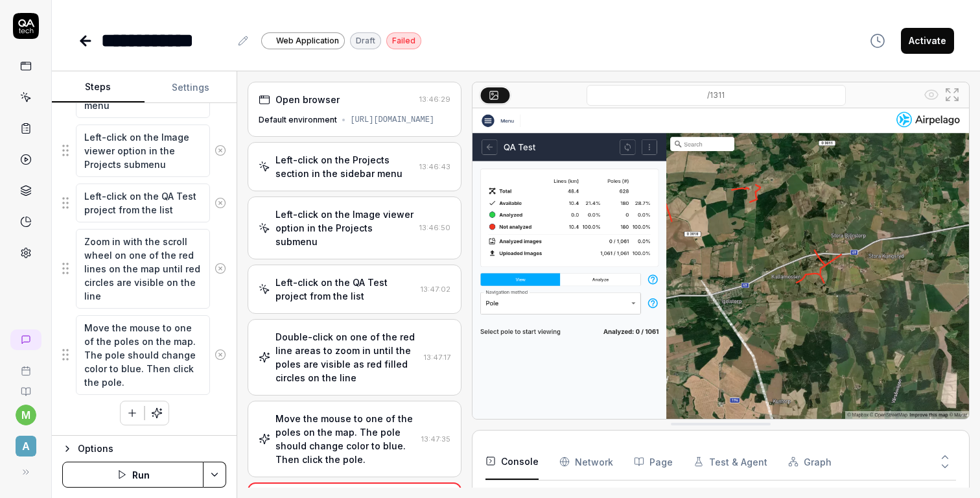 The image size is (980, 498). I want to click on button: Show all interative elements, so click(932, 95).